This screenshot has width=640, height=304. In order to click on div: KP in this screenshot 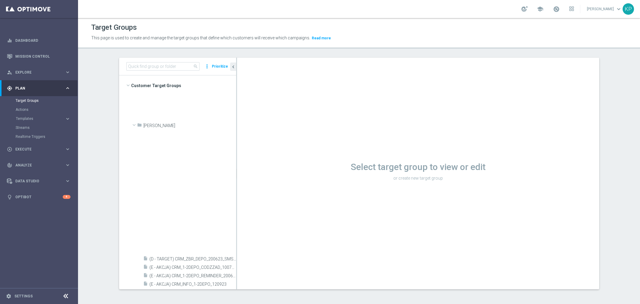, I will do `click(629, 9)`.